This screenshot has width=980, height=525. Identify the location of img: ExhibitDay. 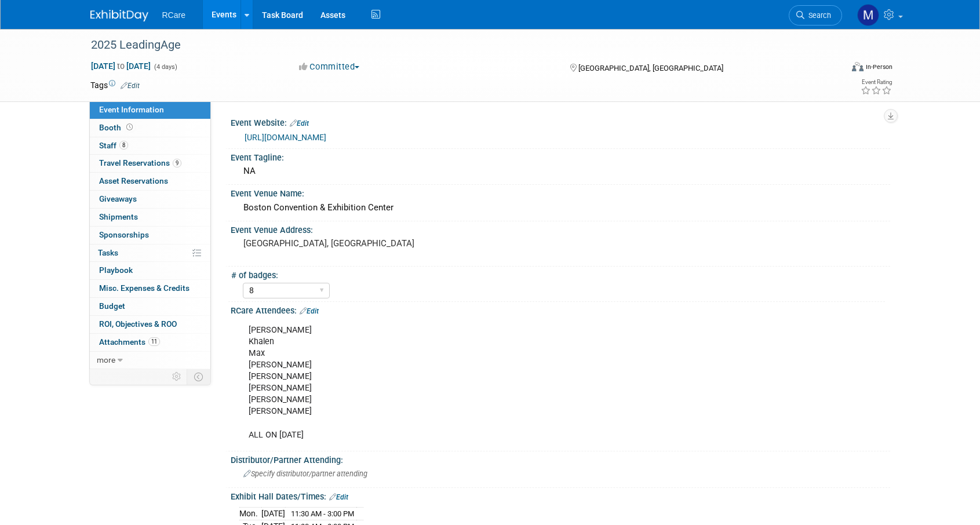
(119, 16).